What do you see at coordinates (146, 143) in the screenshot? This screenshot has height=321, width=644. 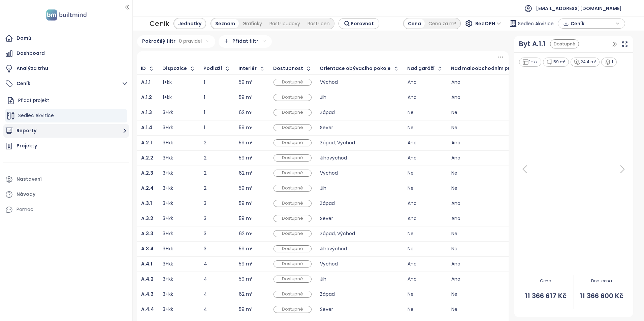 I see `b: A.2.1` at bounding box center [146, 143].